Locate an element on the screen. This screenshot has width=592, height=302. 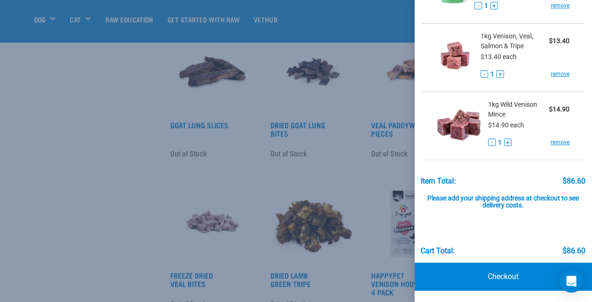
strong: $13.40 is located at coordinates (559, 41).